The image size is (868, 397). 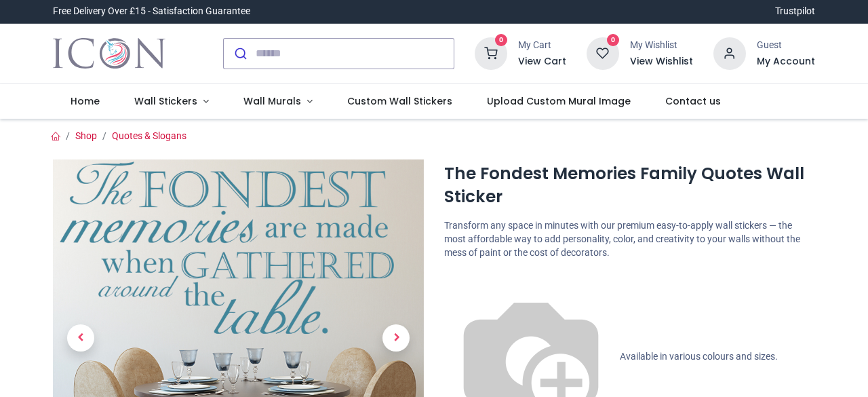 I want to click on span: Home, so click(x=85, y=101).